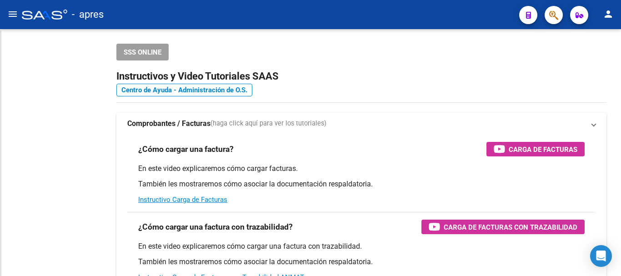 Image resolution: width=621 pixels, height=276 pixels. I want to click on h3: ¿Cómo cargar una factura?, so click(186, 149).